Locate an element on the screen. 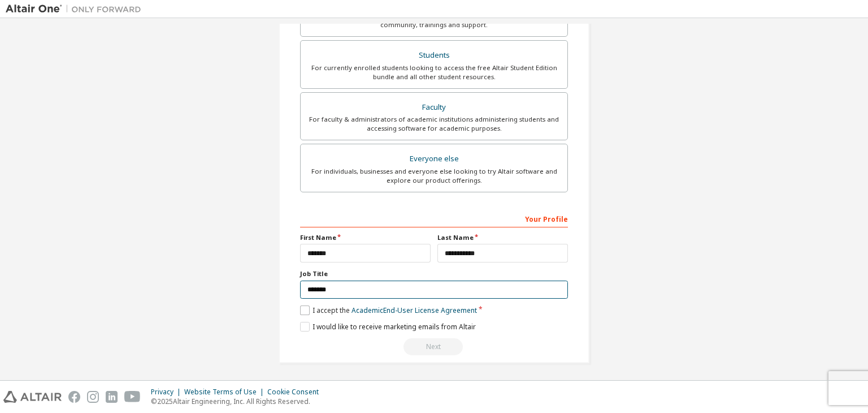  img: altair_logo.svg is located at coordinates (32, 397).